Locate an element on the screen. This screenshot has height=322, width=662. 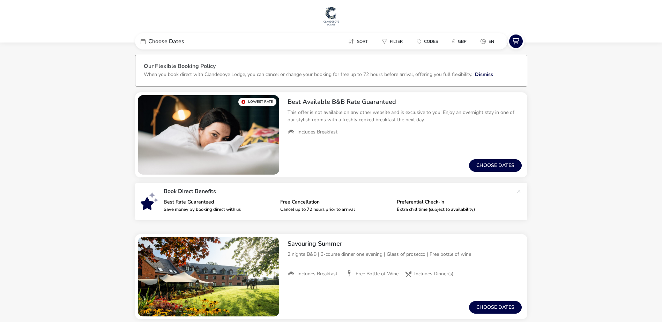
p: 2 nights B&B | 3-course dinner one evening | Glass of prosecco | Free bottle of wine is located at coordinates (404, 254).